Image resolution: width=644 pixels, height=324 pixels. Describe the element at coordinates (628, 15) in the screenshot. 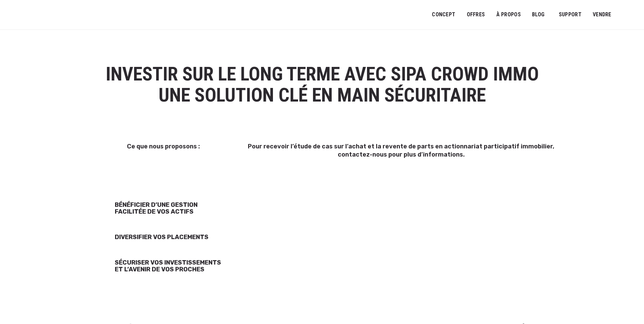

I see `img: Français` at that location.